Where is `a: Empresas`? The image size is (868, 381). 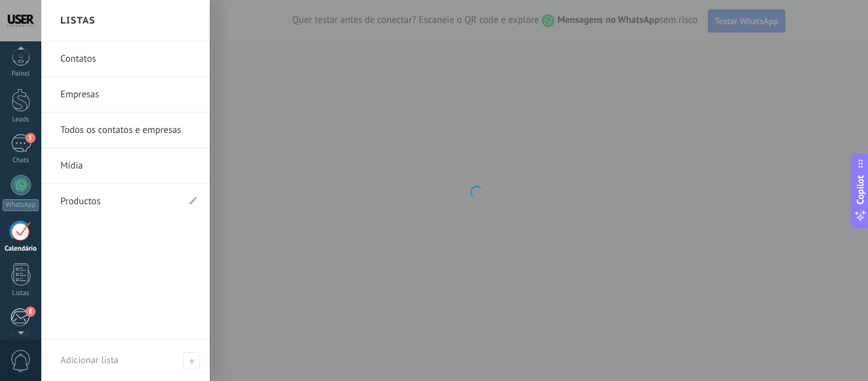
a: Empresas is located at coordinates (129, 95).